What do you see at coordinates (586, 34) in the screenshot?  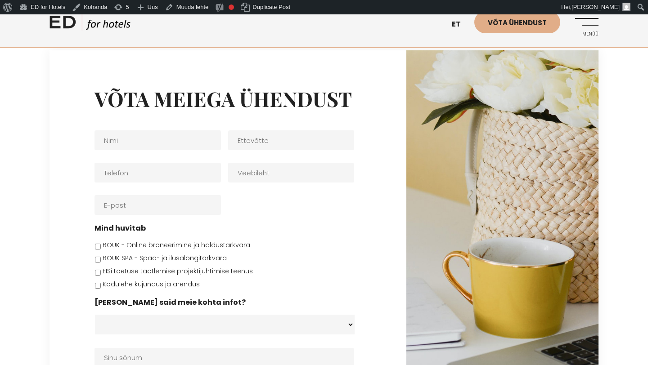 I see `span: Menüü` at bounding box center [586, 34].